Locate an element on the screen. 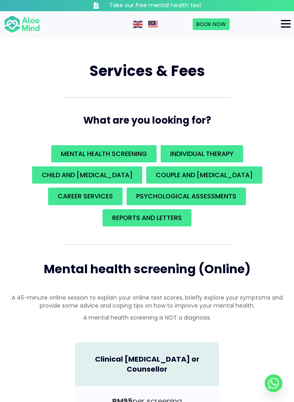 The image size is (294, 402). a: Malay is located at coordinates (153, 24).